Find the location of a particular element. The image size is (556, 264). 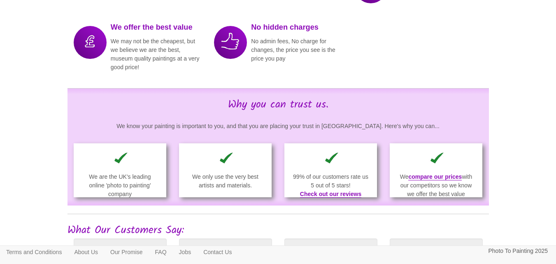

a: FAQ is located at coordinates (161, 252).